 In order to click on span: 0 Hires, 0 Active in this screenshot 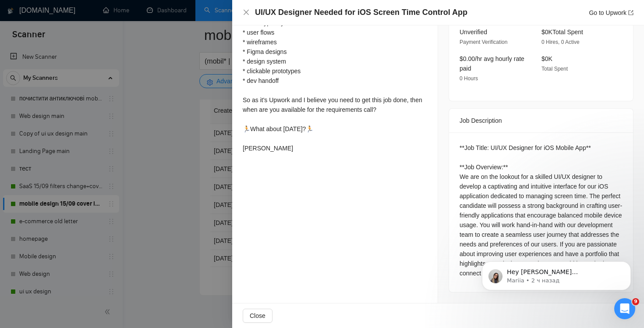, I will do `click(560, 42)`.